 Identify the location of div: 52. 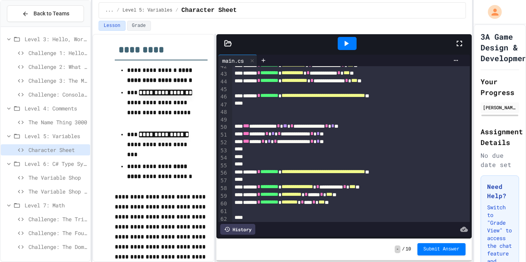
(223, 143).